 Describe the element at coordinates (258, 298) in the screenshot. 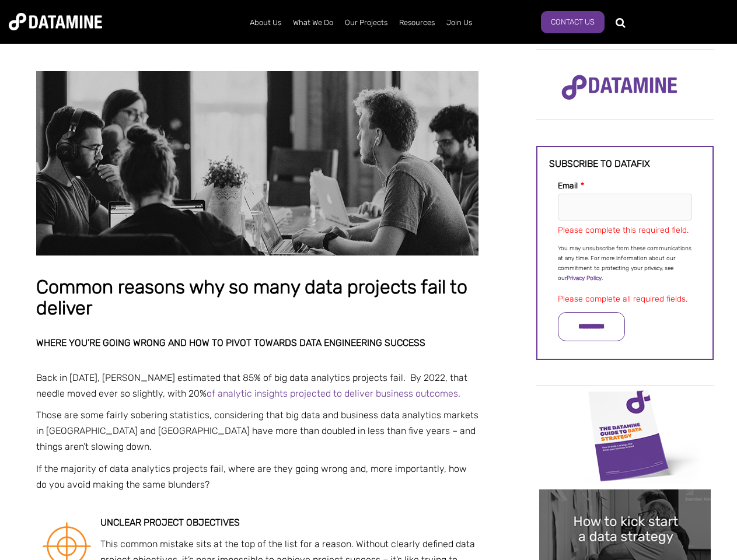

I see `h1: Common reasons why so many data projects fail to deliver` at that location.